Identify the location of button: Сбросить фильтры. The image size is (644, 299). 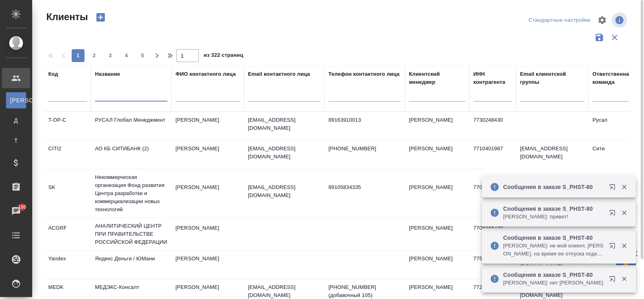
(614, 37).